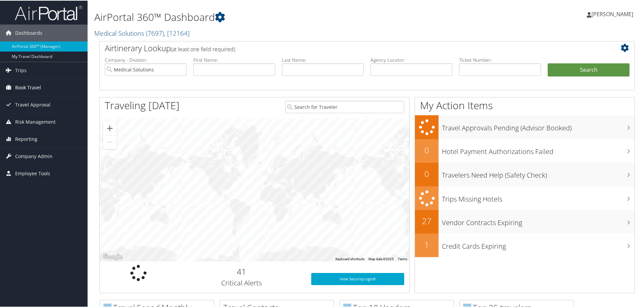  Describe the element at coordinates (155, 32) in the screenshot. I see `span: ( 7697 )` at that location.